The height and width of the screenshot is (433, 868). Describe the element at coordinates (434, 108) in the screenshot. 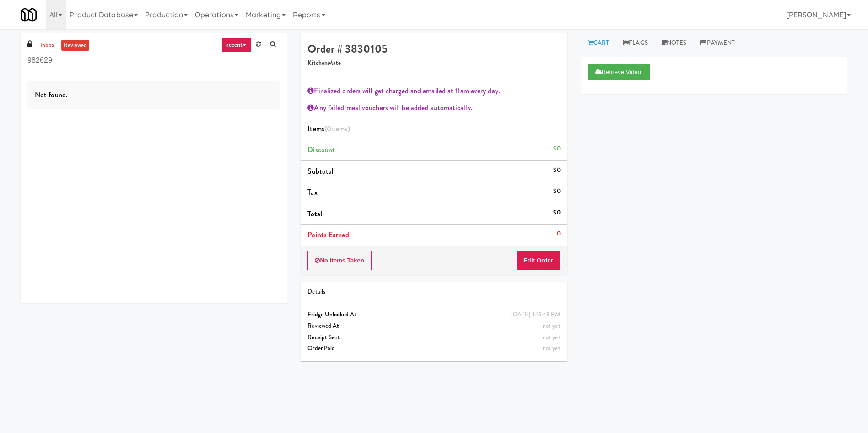

I see `div: Any failed meal vouchers will be added automatically.` at that location.